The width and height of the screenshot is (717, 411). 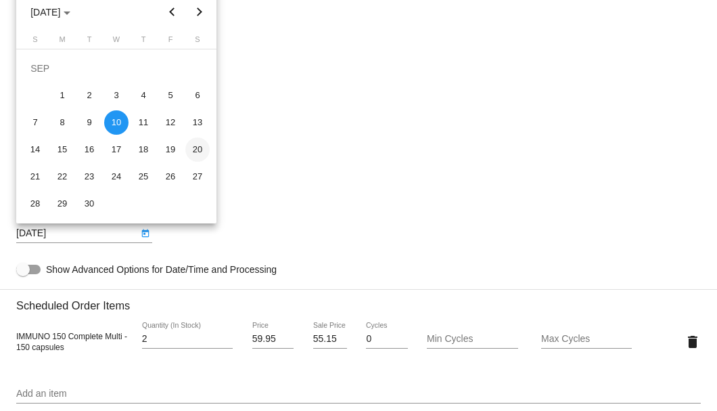 I want to click on div: 4, so click(x=143, y=95).